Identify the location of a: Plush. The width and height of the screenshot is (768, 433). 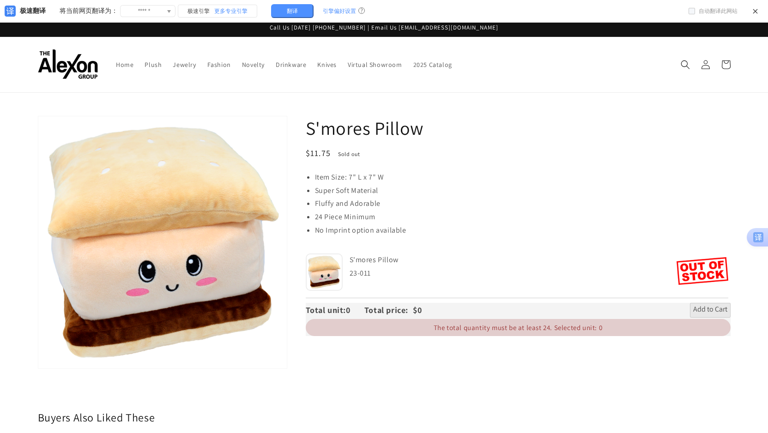
(153, 65).